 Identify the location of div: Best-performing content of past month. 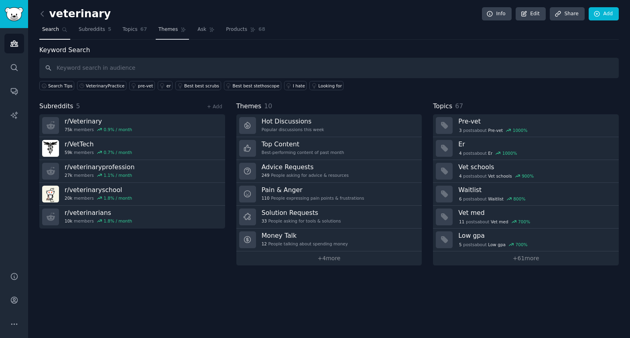
(303, 153).